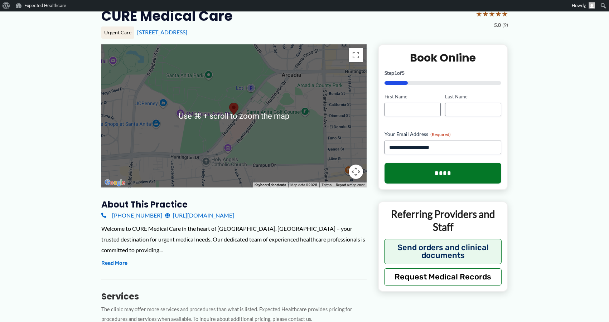 The image size is (609, 322). What do you see at coordinates (115, 183) in the screenshot?
I see `img: Google` at bounding box center [115, 183].